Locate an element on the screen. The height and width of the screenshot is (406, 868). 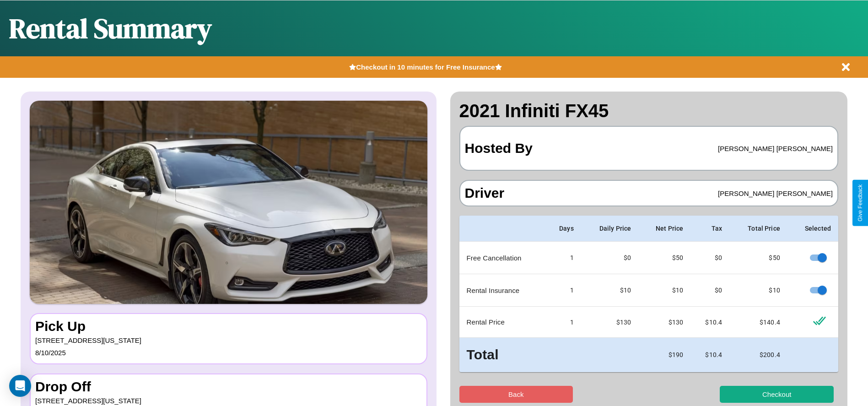
td: $ 200.4 is located at coordinates (758, 355).